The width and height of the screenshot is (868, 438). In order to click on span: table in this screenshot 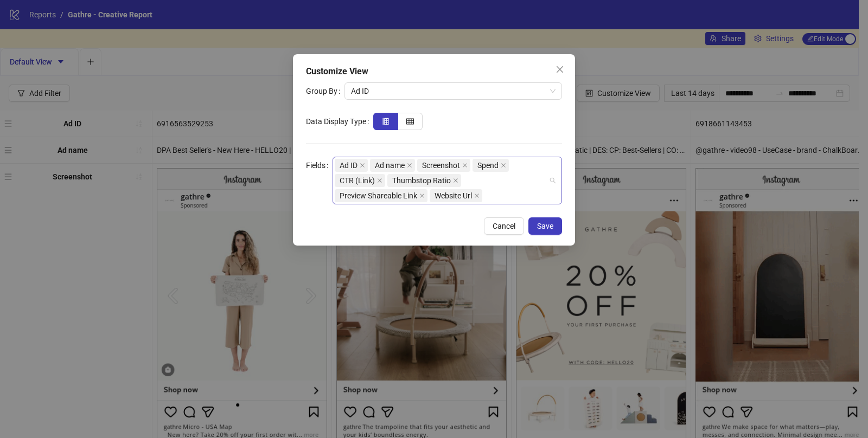, I will do `click(410, 122)`.